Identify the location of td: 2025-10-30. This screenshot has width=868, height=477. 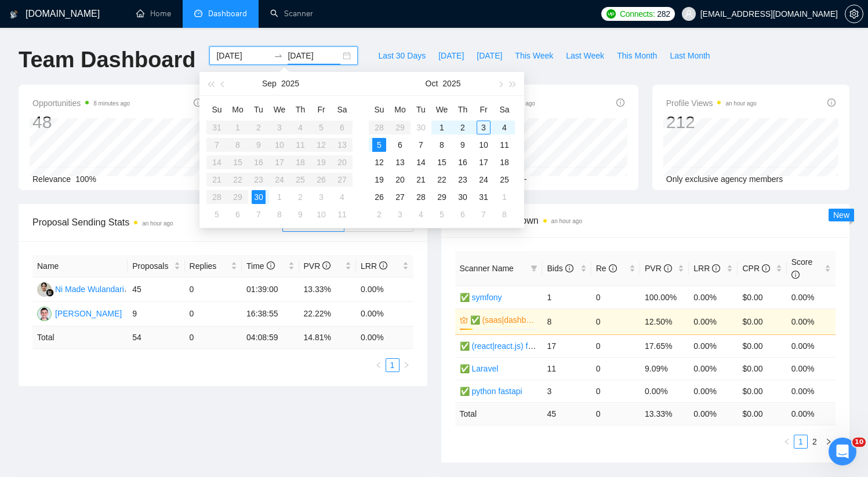
(463, 197).